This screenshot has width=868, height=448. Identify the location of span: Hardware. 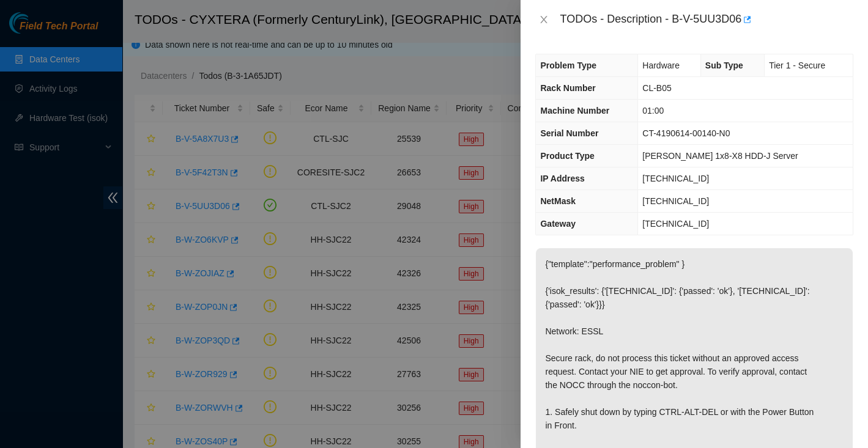
(661, 65).